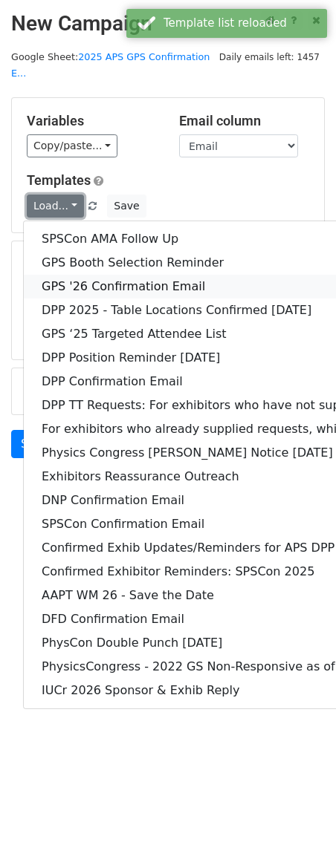 The height and width of the screenshot is (868, 336). What do you see at coordinates (242, 23) in the screenshot?
I see `div: Template list reloaded` at bounding box center [242, 23].